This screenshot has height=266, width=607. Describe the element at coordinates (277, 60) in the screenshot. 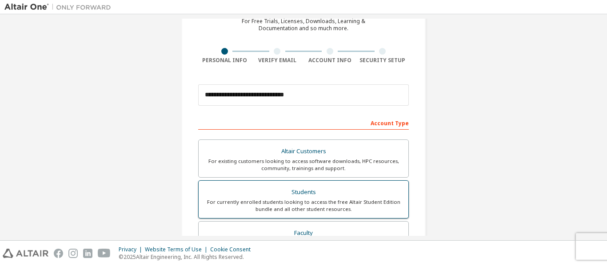

I see `div: Verify Email` at that location.